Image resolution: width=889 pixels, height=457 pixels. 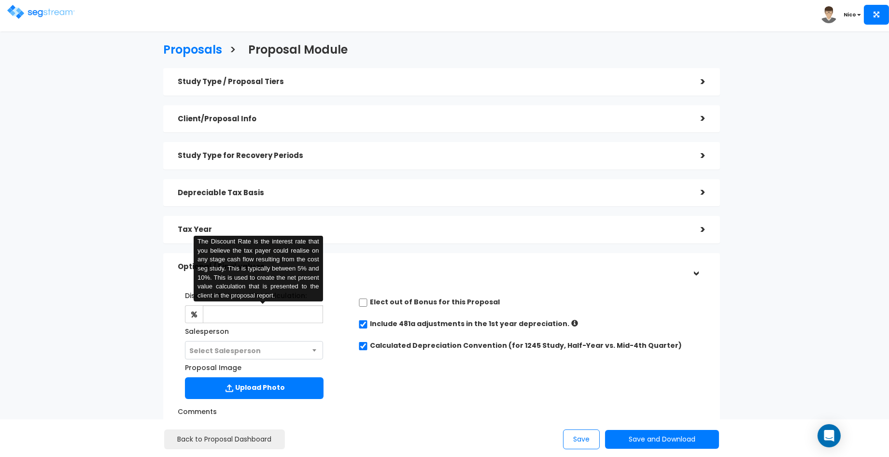 What do you see at coordinates (432, 267) in the screenshot?
I see `h5: Optional / Final values` at bounding box center [432, 267].